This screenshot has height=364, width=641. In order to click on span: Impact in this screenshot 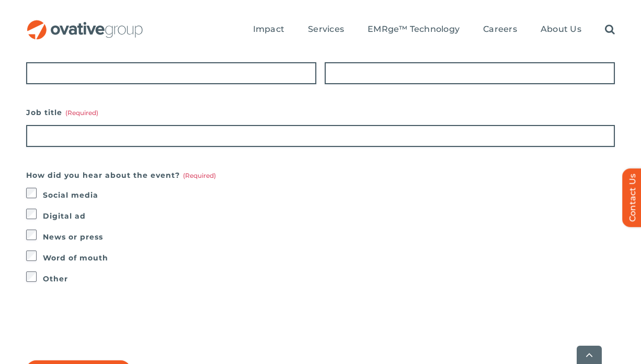, I will do `click(269, 29)`.